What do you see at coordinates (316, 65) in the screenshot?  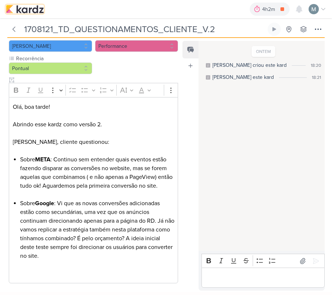 I see `div: 18:20` at bounding box center [316, 65].